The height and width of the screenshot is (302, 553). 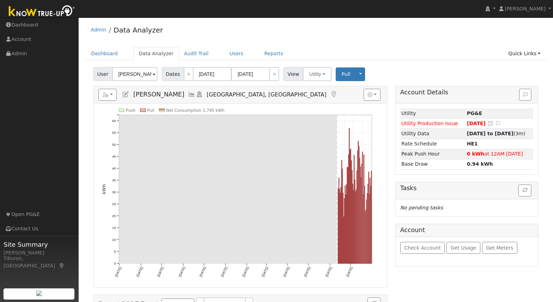 I want to click on text: Net Consumption 1,795 kWh, so click(x=195, y=110).